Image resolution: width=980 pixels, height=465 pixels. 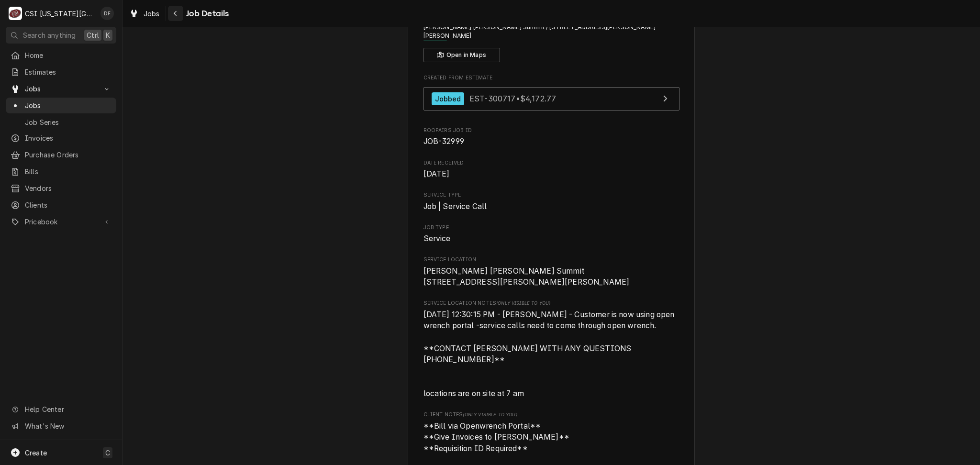 I want to click on div: Job Type, so click(x=551, y=234).